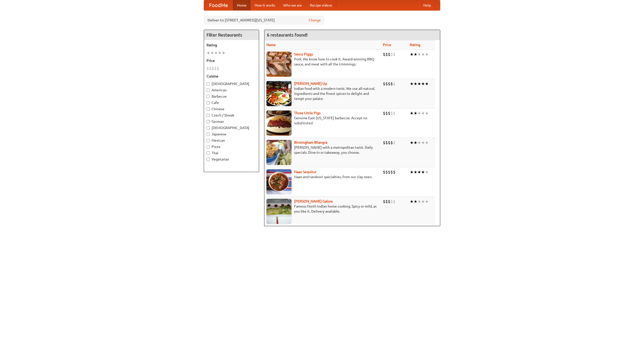 This screenshot has height=356, width=644. Describe the element at coordinates (231, 45) in the screenshot. I see `h5: Rating` at that location.